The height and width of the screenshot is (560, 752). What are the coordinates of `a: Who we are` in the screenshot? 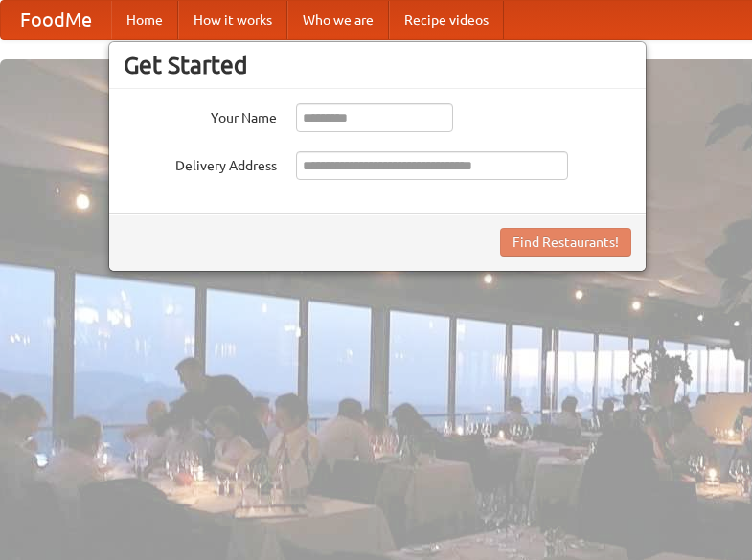 It's located at (338, 20).